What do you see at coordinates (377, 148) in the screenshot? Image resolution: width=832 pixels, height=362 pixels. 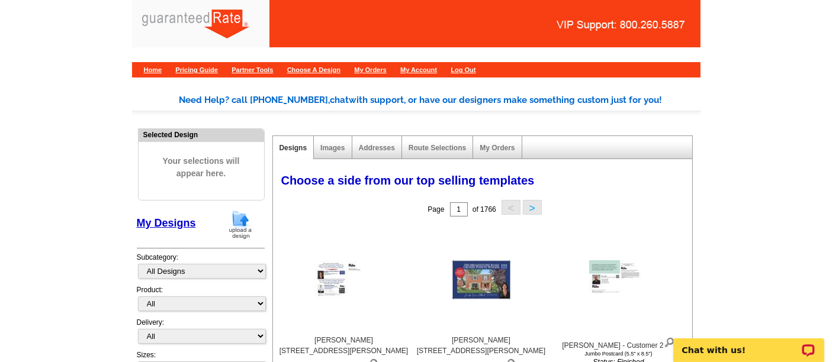 I see `a: Addresses` at bounding box center [377, 148].